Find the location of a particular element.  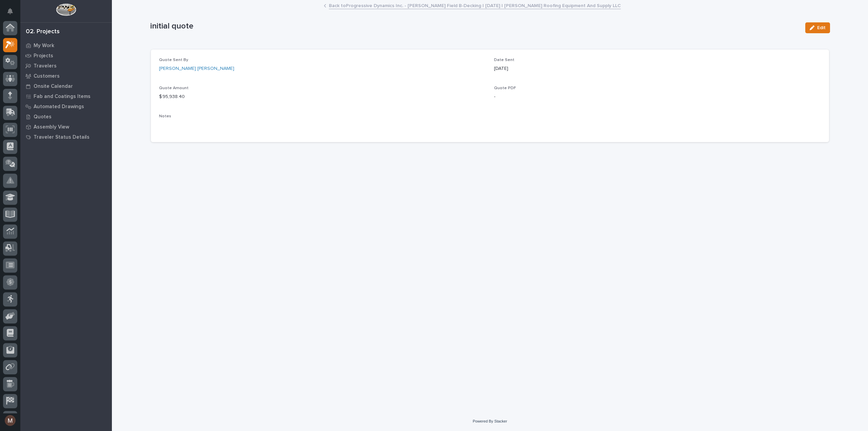

p: Projects is located at coordinates (43, 56).